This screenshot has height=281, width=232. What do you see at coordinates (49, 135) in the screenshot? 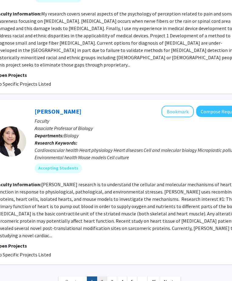
I see `b: Departments:` at bounding box center [49, 135].